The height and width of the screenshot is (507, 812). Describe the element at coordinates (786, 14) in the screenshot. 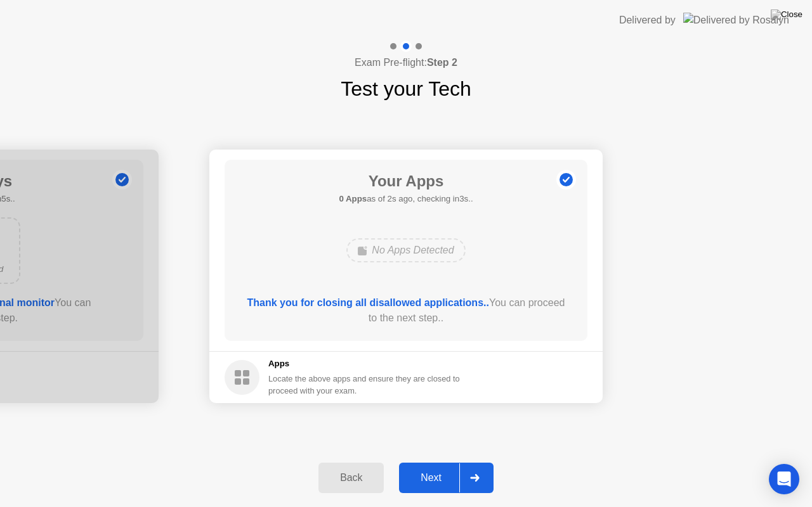

I see `img: Close` at that location.